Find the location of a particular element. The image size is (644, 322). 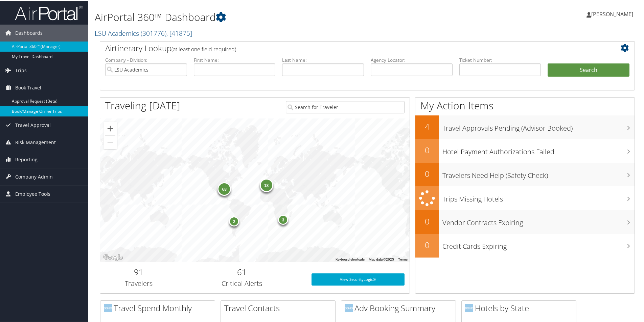

h3: Hotel Payment Authorizations Failed is located at coordinates (539, 150).